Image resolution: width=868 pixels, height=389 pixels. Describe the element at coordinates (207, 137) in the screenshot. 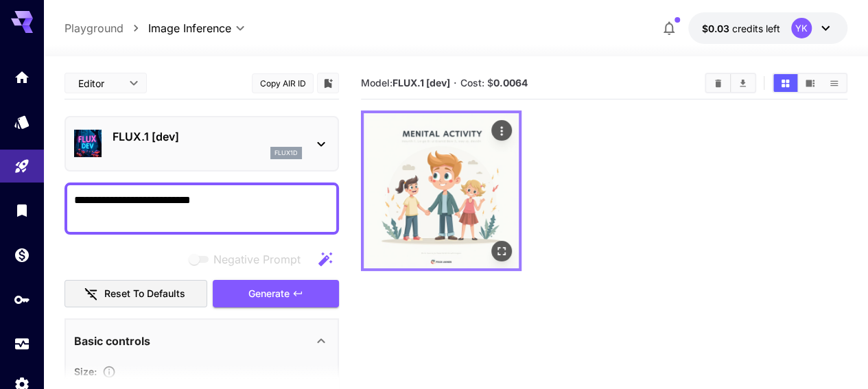

I see `p: FLUX.1 [dev]` at that location.